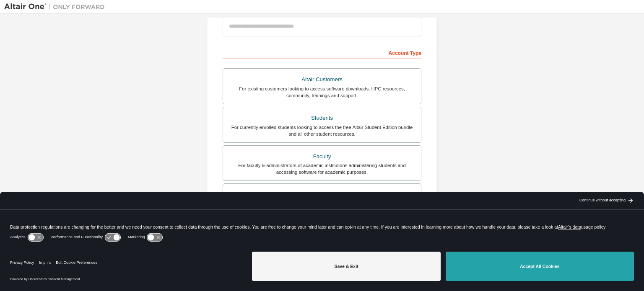 The width and height of the screenshot is (644, 291). I want to click on div: Faculty, so click(322, 157).